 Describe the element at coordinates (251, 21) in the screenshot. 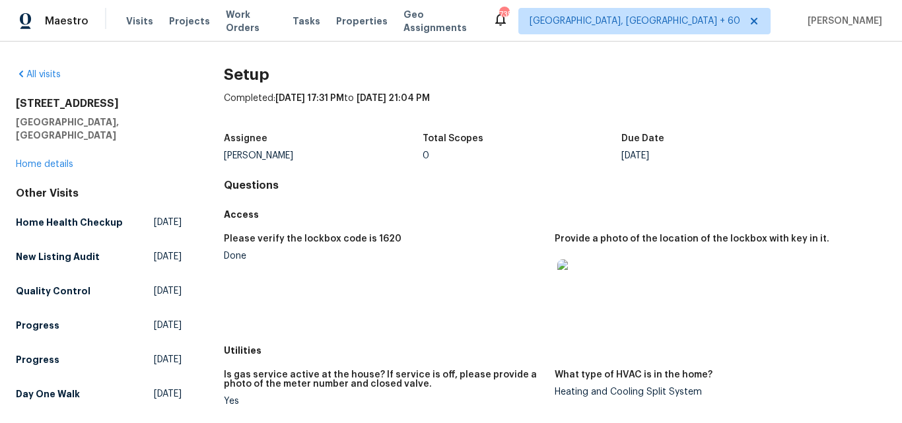

I see `span: Work Orders` at that location.